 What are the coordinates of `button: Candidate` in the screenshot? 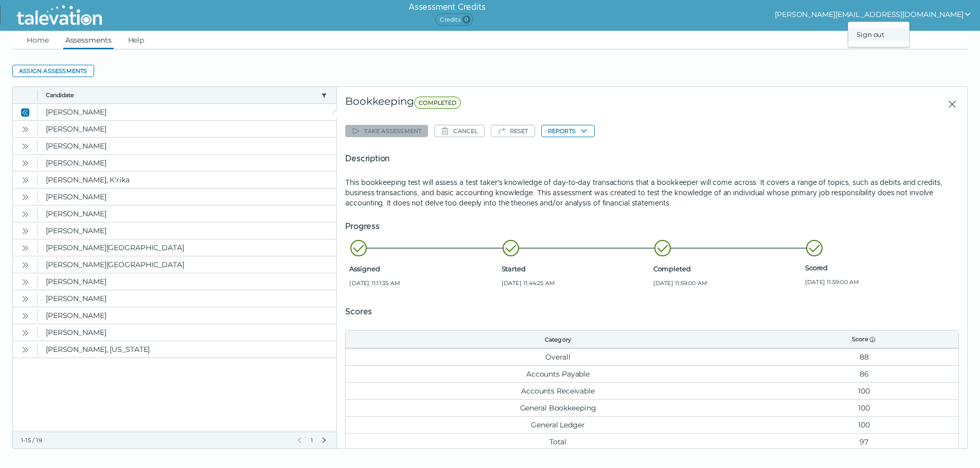 It's located at (181, 95).